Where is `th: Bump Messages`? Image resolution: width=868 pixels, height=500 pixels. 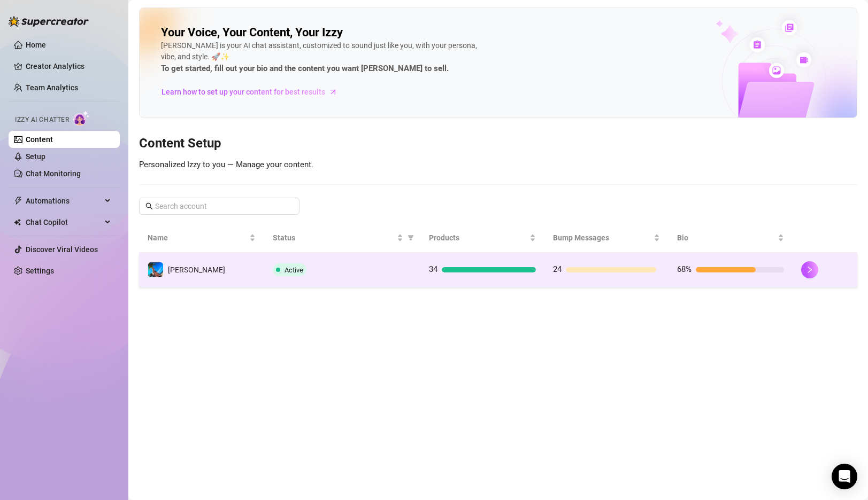 th: Bump Messages is located at coordinates (607, 238).